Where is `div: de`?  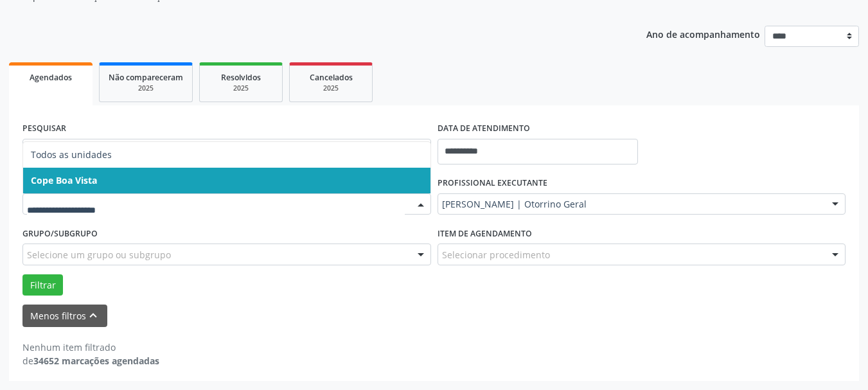
div: de is located at coordinates (91, 360).